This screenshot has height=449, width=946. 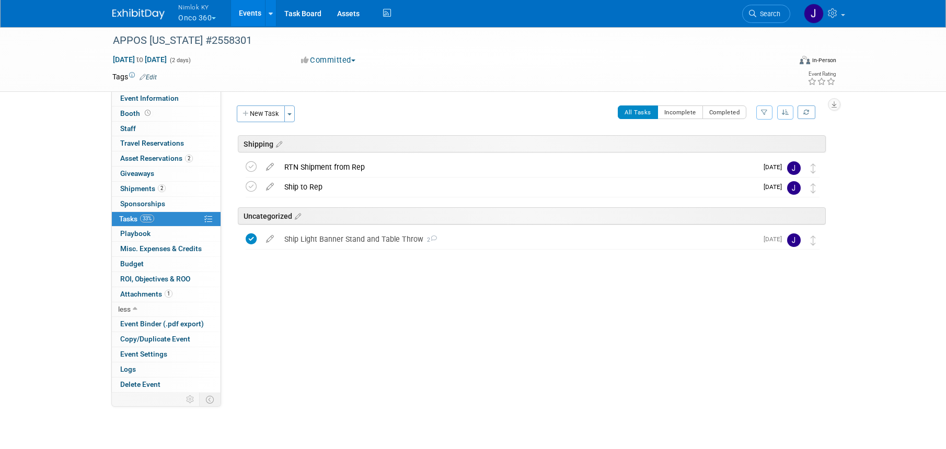 What do you see at coordinates (531, 144) in the screenshot?
I see `div: Shipping` at bounding box center [531, 144].